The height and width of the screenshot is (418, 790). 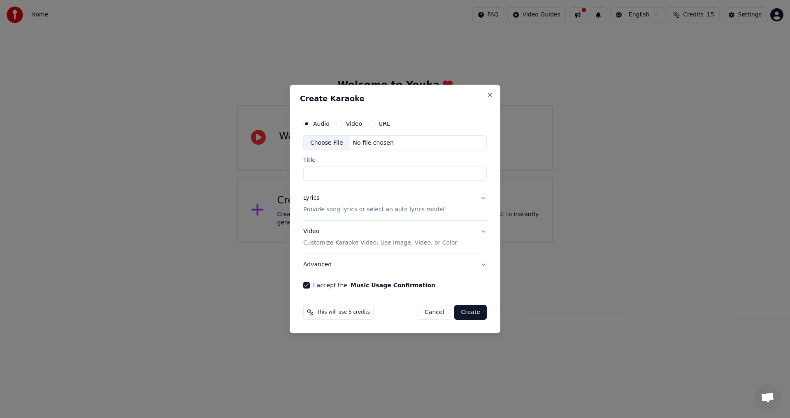 I want to click on label: URL, so click(x=384, y=124).